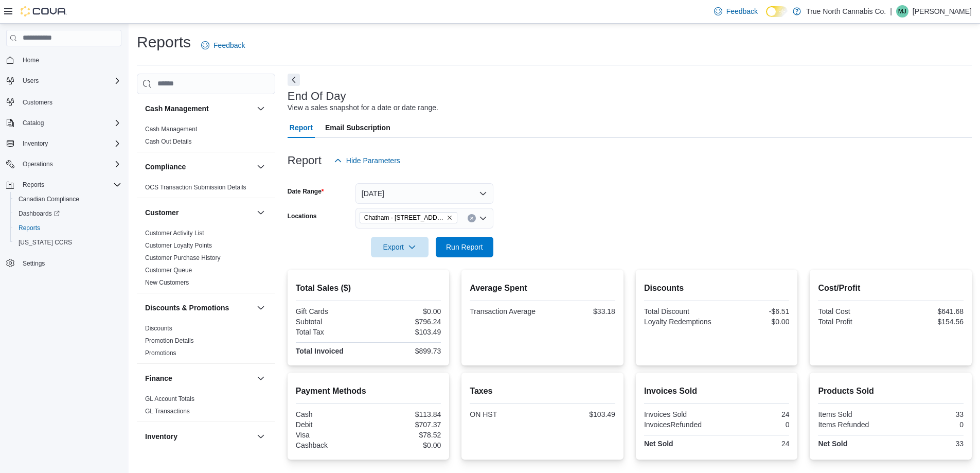 The width and height of the screenshot is (980, 473). I want to click on button: Hide Parameters, so click(367, 161).